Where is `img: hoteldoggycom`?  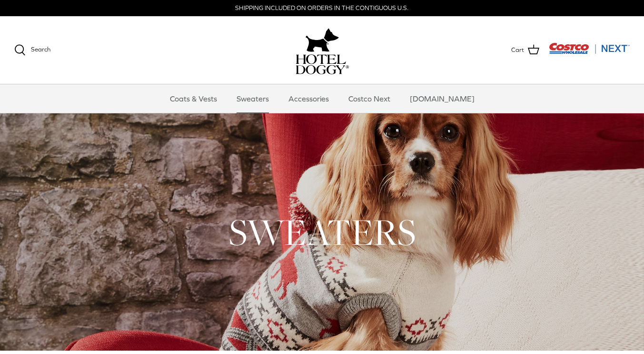
img: hoteldoggycom is located at coordinates (322, 65).